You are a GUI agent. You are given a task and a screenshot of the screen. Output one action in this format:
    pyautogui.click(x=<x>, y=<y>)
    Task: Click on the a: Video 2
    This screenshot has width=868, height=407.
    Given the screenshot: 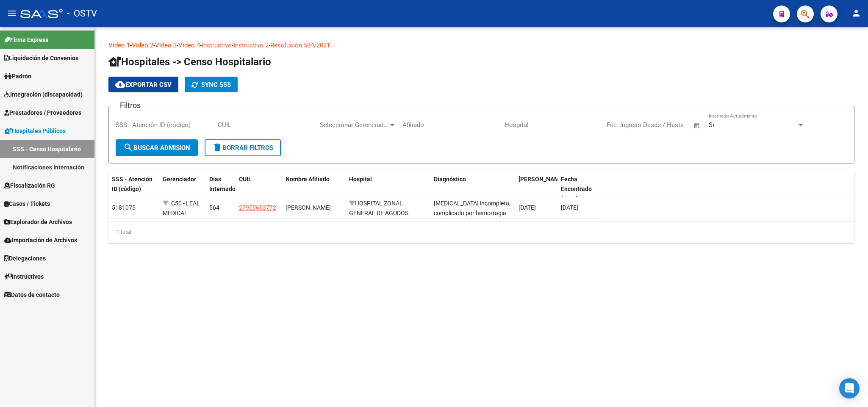 What is the action you would take?
    pyautogui.click(x=142, y=45)
    